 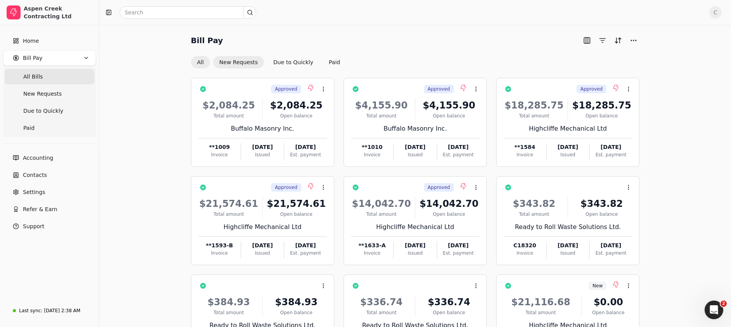 I want to click on span: New Requests, so click(x=42, y=94).